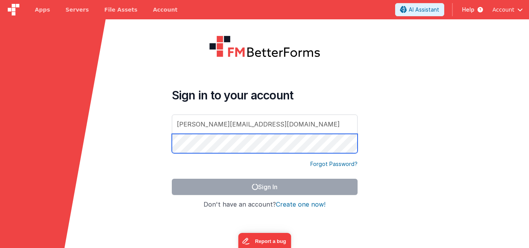 The image size is (529, 248). What do you see at coordinates (503, 10) in the screenshot?
I see `span: Account` at bounding box center [503, 10].